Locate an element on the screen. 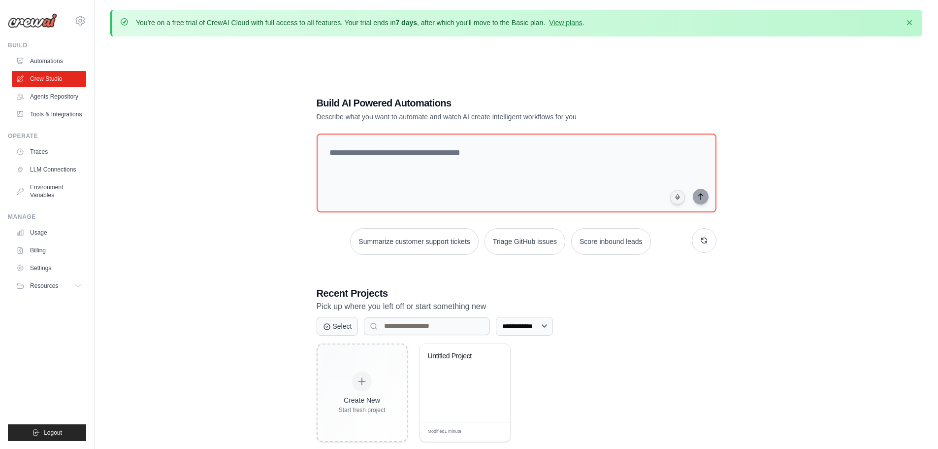 Image resolution: width=938 pixels, height=449 pixels. a: View plans is located at coordinates (565, 23).